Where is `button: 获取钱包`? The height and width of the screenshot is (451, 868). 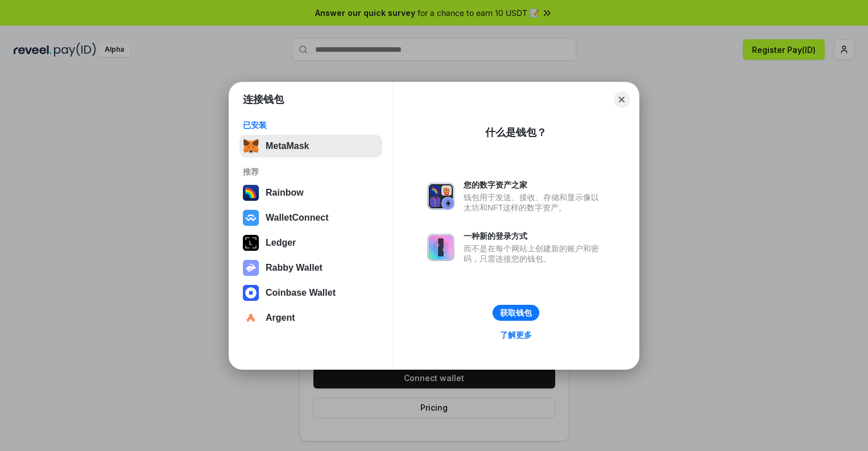 button: 获取钱包 is located at coordinates (516, 312).